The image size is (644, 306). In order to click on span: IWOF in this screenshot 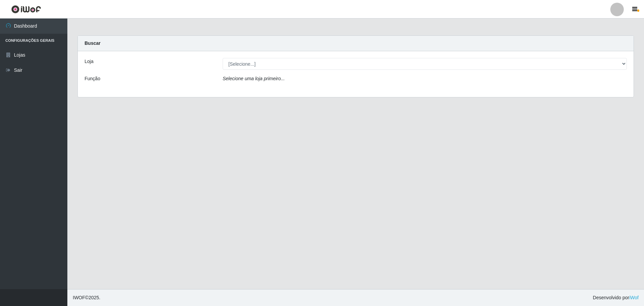, I will do `click(79, 298)`.